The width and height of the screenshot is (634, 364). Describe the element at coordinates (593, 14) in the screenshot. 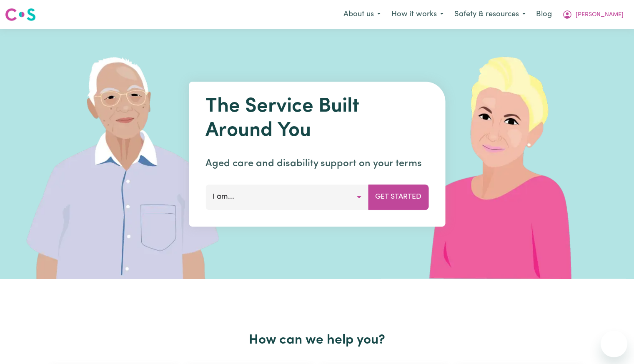

I see `button: My Account` at that location.